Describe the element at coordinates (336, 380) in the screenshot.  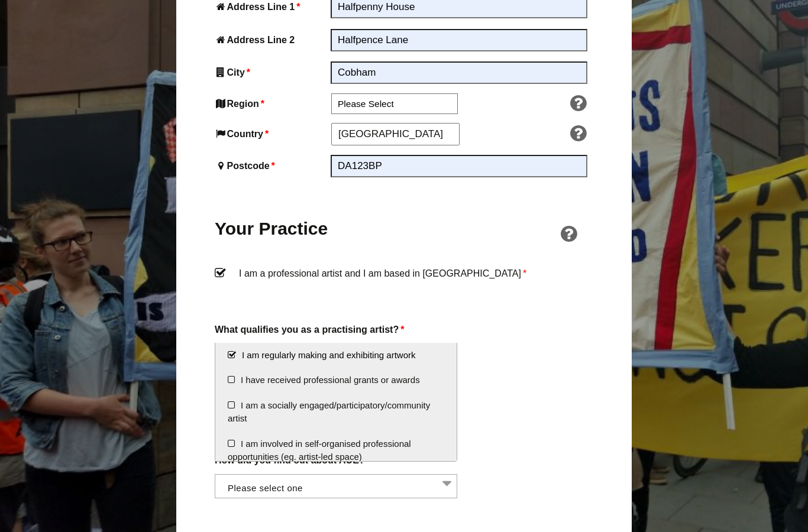
I see `li: I have received professional grants or awards` at that location.